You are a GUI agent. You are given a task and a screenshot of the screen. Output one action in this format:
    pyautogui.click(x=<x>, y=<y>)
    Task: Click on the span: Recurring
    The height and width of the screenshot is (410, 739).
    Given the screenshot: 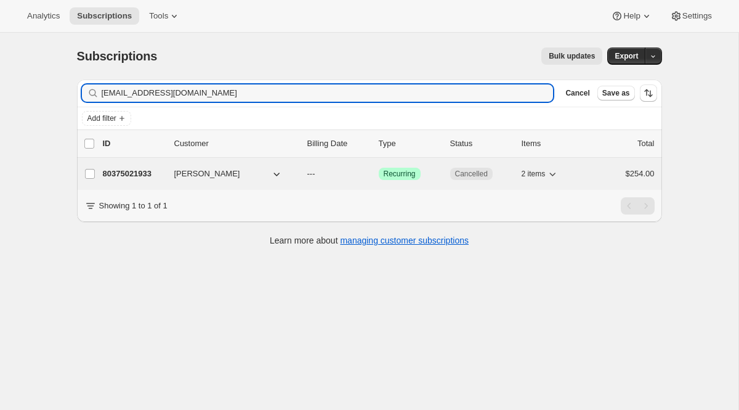 What is the action you would take?
    pyautogui.click(x=400, y=174)
    